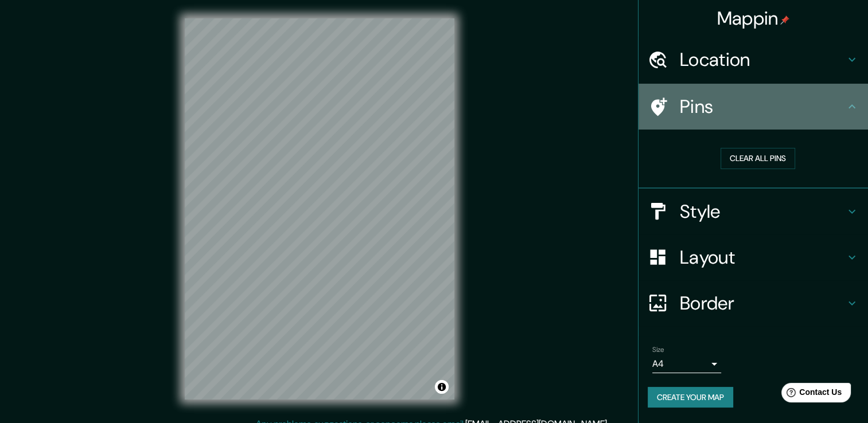 Image resolution: width=868 pixels, height=423 pixels. I want to click on div: Location, so click(753, 59).